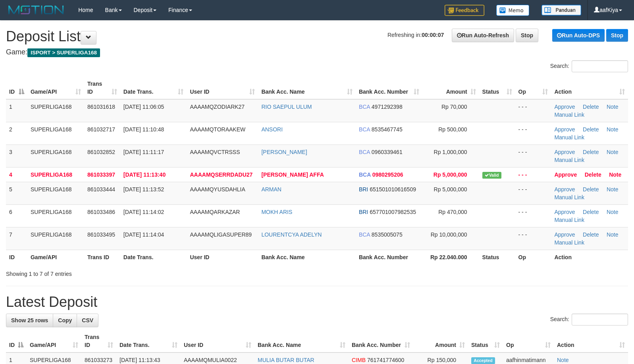  Describe the element at coordinates (392, 212) in the screenshot. I see `span: Copy 657701007982535 to clipboard` at that location.